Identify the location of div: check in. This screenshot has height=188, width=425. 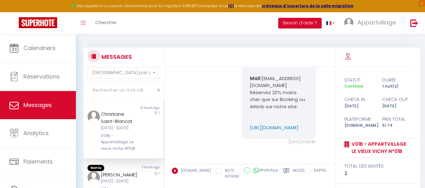
(359, 99).